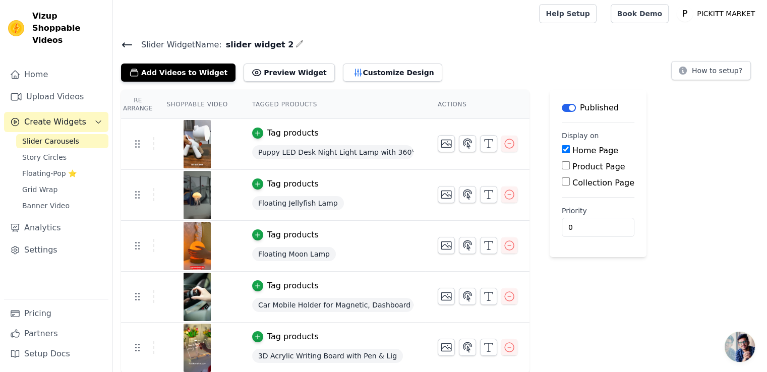 The height and width of the screenshot is (372, 767). I want to click on span: Floating Moon Lamp, so click(294, 254).